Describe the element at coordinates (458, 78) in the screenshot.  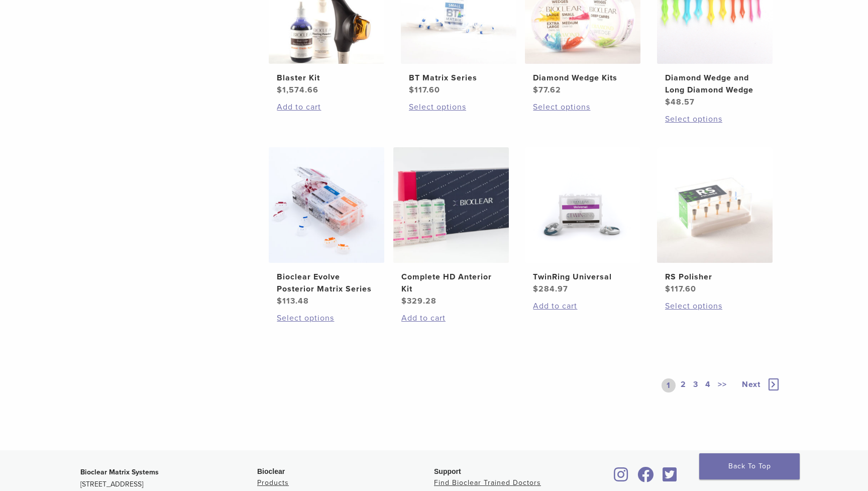
I see `h2: BT Matrix Series` at that location.